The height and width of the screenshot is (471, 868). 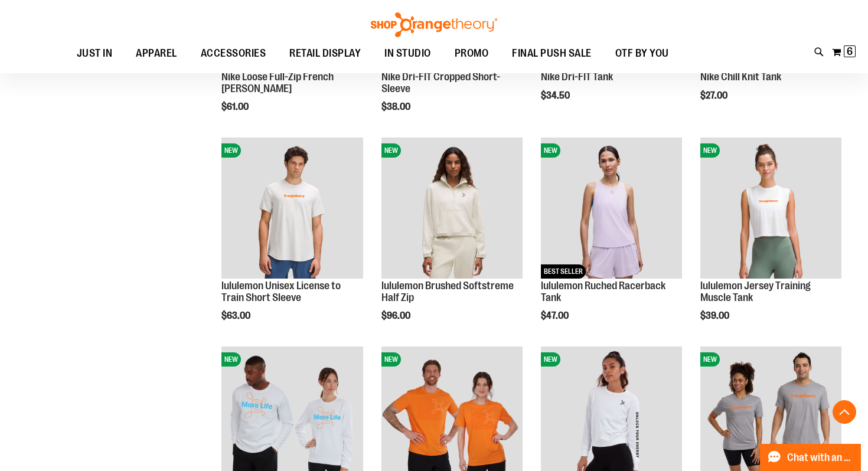 I want to click on span: FINAL PUSH SALE, so click(x=551, y=53).